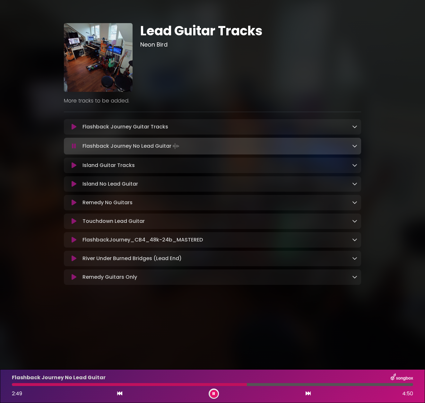  I want to click on h1: Lead Guitar Tracks, so click(251, 31).